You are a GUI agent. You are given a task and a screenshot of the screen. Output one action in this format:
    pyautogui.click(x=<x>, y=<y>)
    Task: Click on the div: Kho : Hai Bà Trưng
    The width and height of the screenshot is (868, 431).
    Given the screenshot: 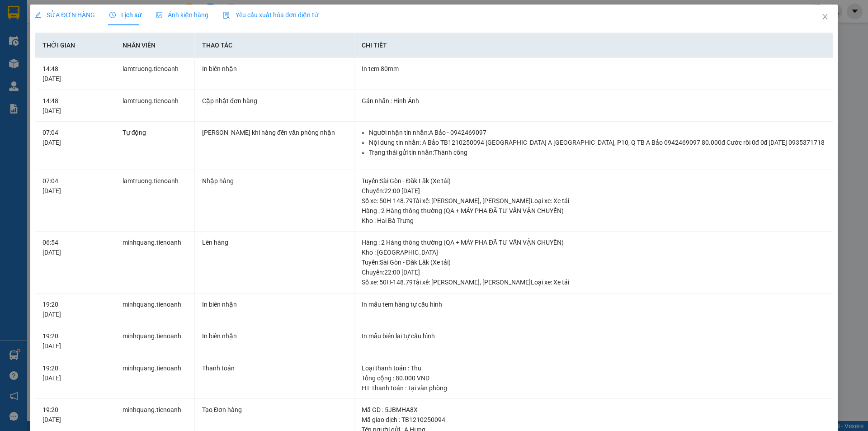 What is the action you would take?
    pyautogui.click(x=594, y=221)
    